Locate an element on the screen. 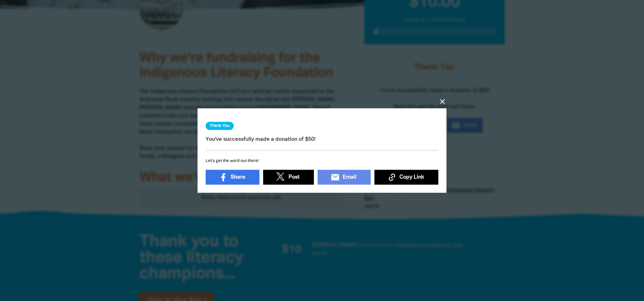 The width and height of the screenshot is (644, 301). span: Post is located at coordinates (294, 177).